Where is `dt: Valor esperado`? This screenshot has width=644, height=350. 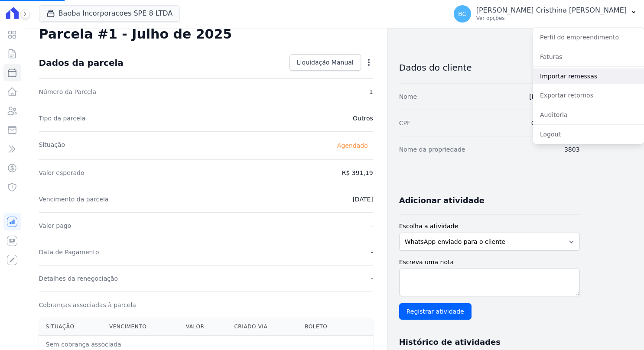
dt: Valor esperado is located at coordinates (61, 173).